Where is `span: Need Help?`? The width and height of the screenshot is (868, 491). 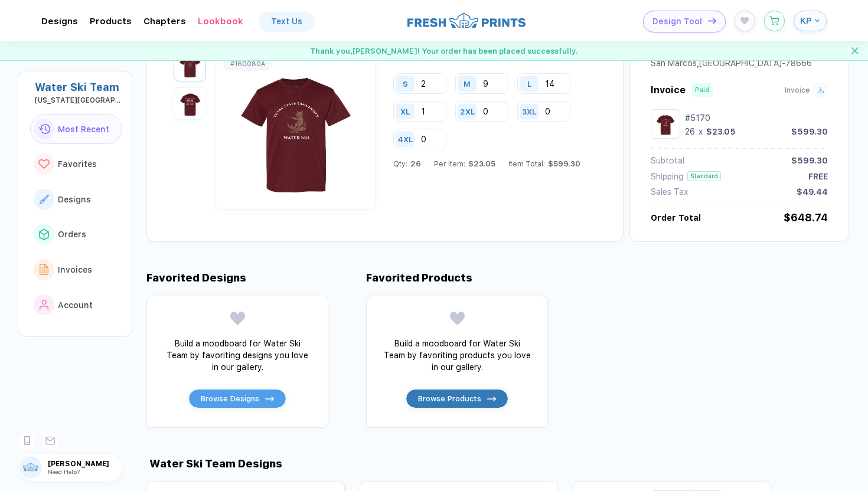 span: Need Help? is located at coordinates (64, 472).